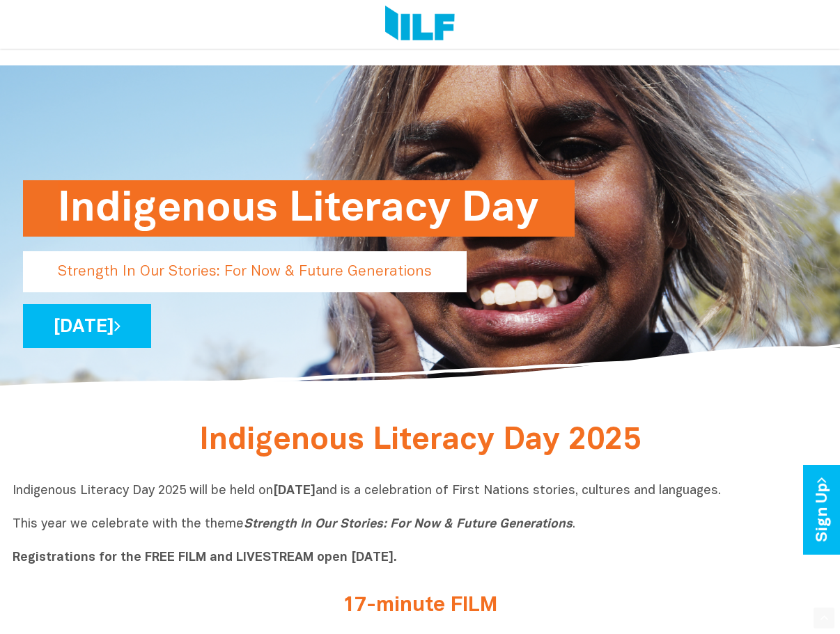  Describe the element at coordinates (420, 25) in the screenshot. I see `img: Logo` at that location.